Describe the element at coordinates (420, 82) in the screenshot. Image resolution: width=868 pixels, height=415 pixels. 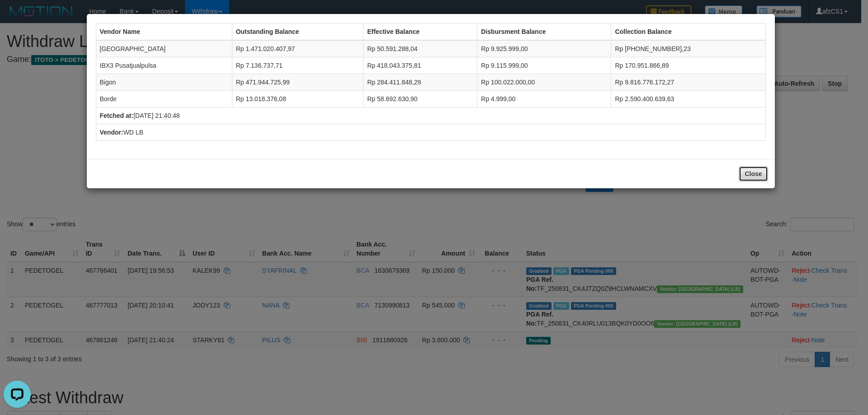
I see `td: Rp 284.411.848,29` at that location.